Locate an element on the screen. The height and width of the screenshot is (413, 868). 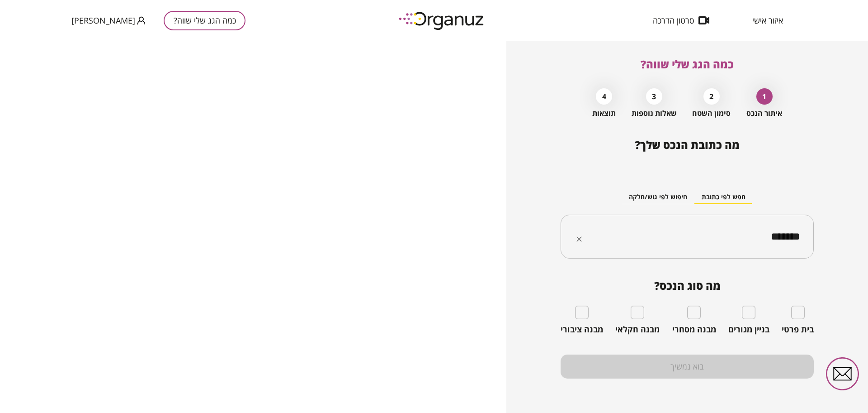
div: 2 is located at coordinates (712, 96).